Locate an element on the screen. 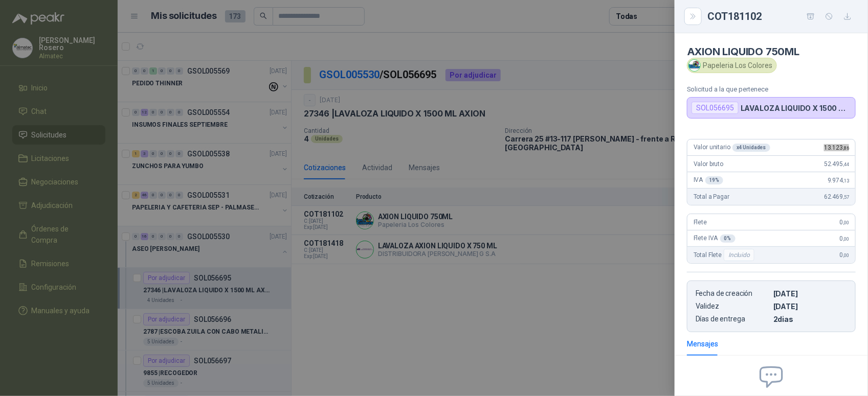 Image resolution: width=868 pixels, height=396 pixels. p: Días de entrega is located at coordinates (732, 319).